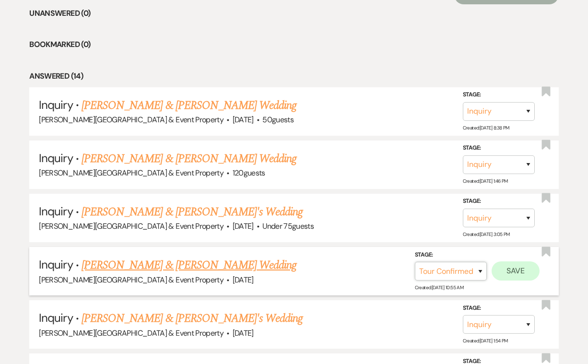 This screenshot has height=364, width=588. What do you see at coordinates (294, 14) in the screenshot?
I see `li: Unanswered (0)` at bounding box center [294, 14].